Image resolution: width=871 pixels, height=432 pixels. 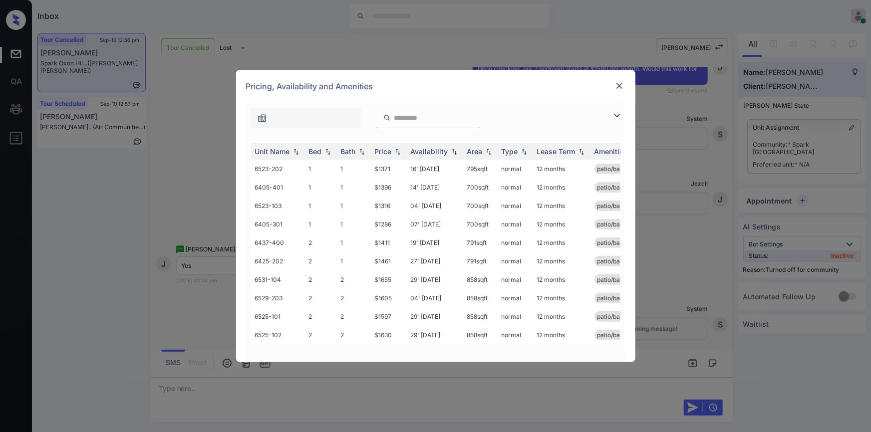 I want to click on td: $1371, so click(x=389, y=169).